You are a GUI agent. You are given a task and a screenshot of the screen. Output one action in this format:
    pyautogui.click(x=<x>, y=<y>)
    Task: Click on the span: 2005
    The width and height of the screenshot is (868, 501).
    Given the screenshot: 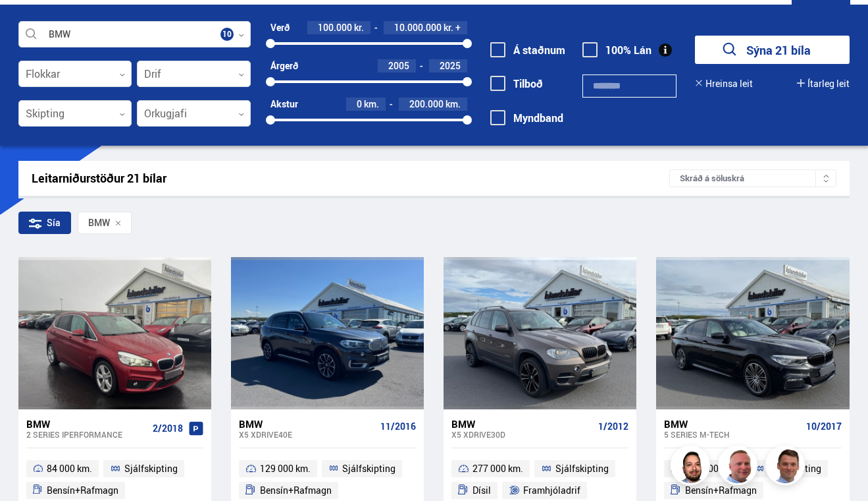 What is the action you would take?
    pyautogui.click(x=398, y=65)
    